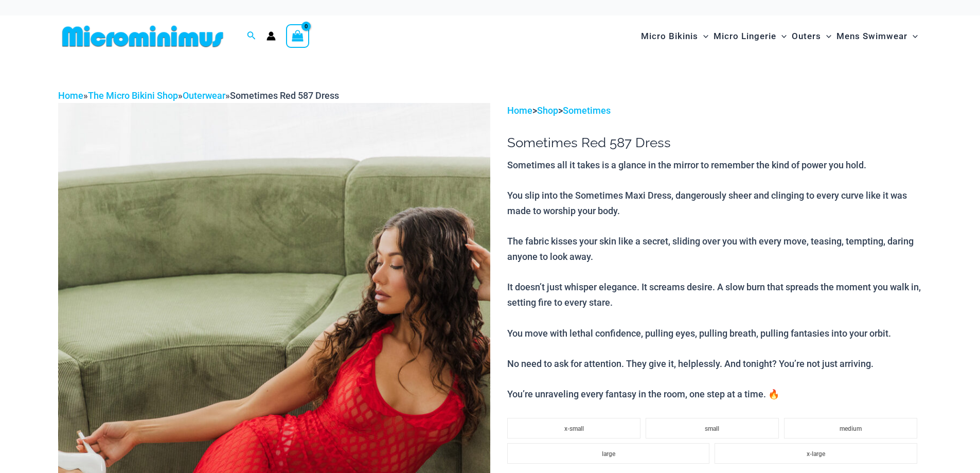  I want to click on a: Outerwear, so click(204, 95).